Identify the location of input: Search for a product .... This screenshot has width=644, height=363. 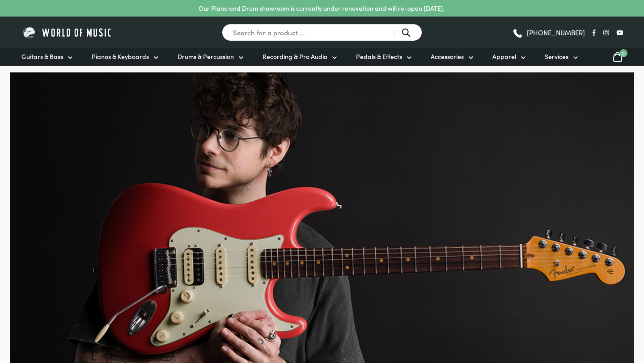
(322, 32).